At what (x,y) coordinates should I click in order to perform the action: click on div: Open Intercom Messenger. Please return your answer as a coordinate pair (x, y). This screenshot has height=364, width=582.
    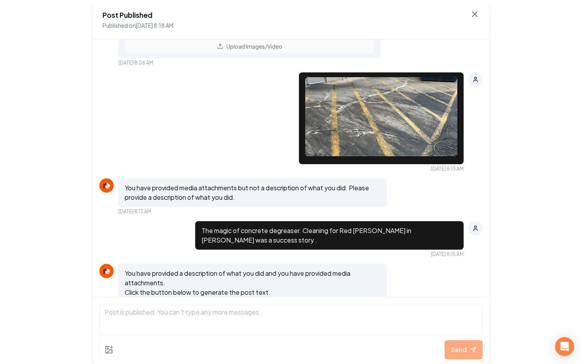
    Looking at the image, I should click on (565, 347).